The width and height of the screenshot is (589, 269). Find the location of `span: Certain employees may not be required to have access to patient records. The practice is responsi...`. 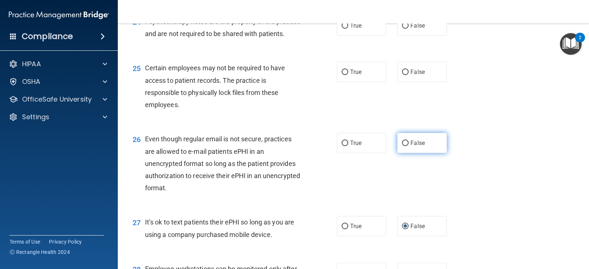

span: Certain employees may not be required to have access to patient records. The practice is responsi... is located at coordinates (215, 86).